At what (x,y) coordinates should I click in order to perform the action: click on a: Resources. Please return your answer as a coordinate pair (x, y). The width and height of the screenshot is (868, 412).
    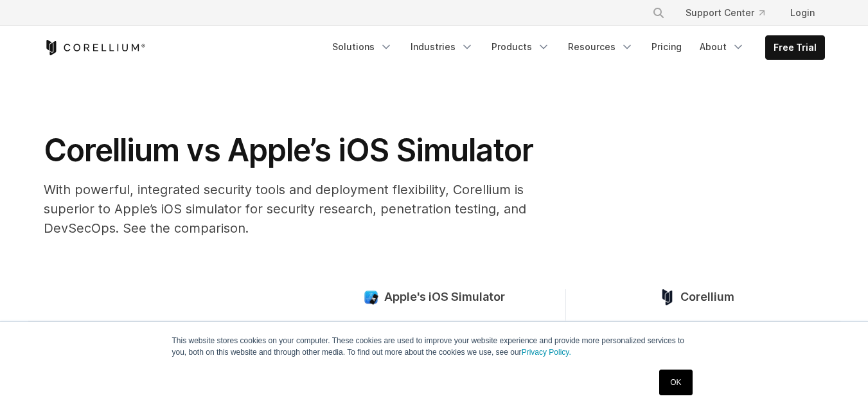
    Looking at the image, I should click on (601, 47).